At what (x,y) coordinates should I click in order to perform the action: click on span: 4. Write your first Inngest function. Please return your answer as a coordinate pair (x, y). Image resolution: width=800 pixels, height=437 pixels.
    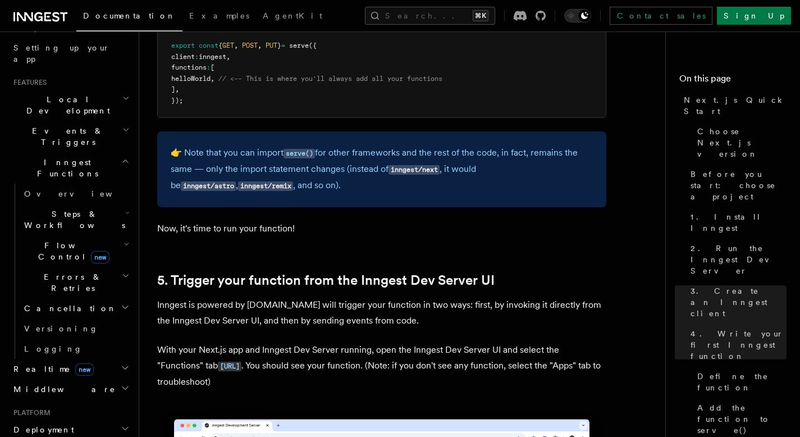
    Looking at the image, I should click on (738, 345).